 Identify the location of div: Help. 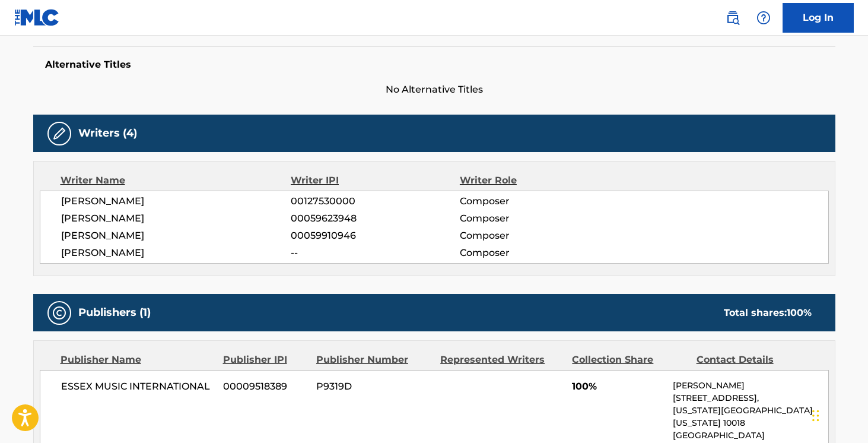
(764, 18).